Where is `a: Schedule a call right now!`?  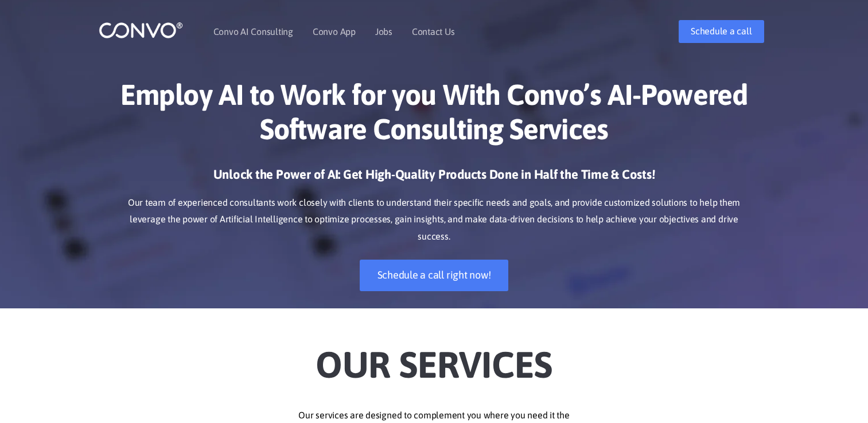
a: Schedule a call right now! is located at coordinates (434, 275).